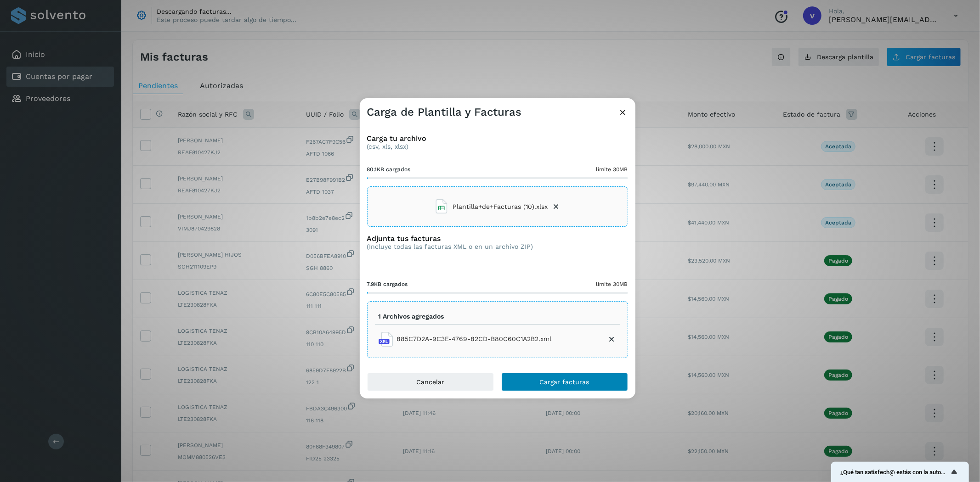  I want to click on p: 1 Archivos agregados, so click(411, 316).